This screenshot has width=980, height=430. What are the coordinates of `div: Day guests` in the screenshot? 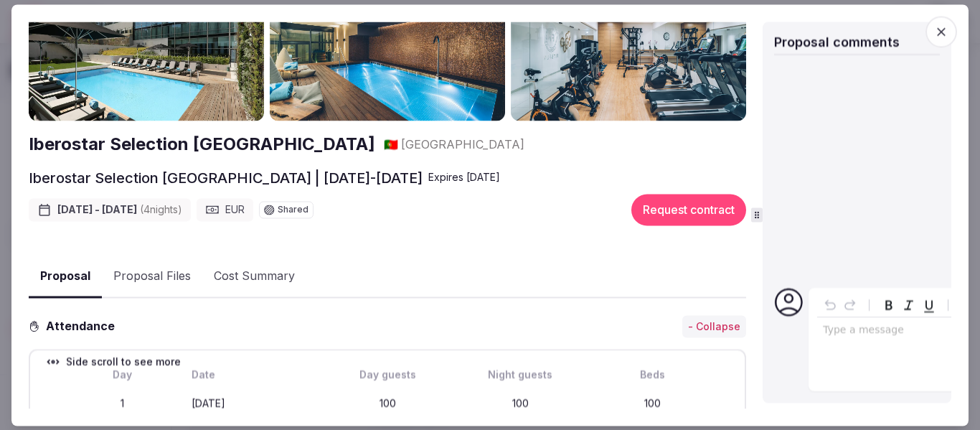 It's located at (387, 375).